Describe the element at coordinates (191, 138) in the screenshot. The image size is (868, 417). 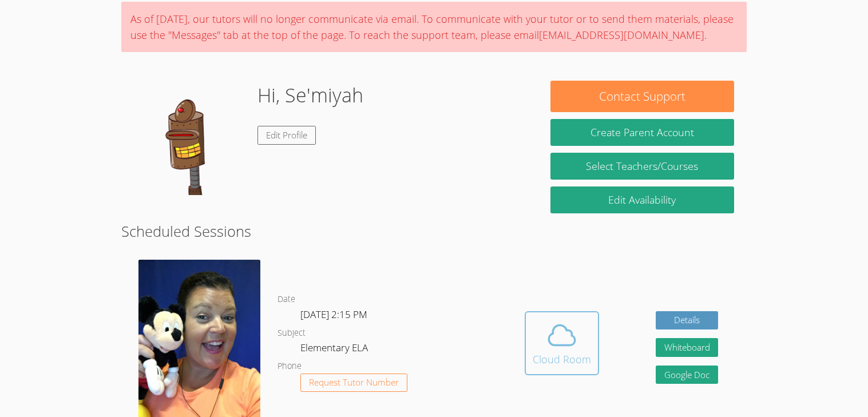
I see `img: default.png` at that location.